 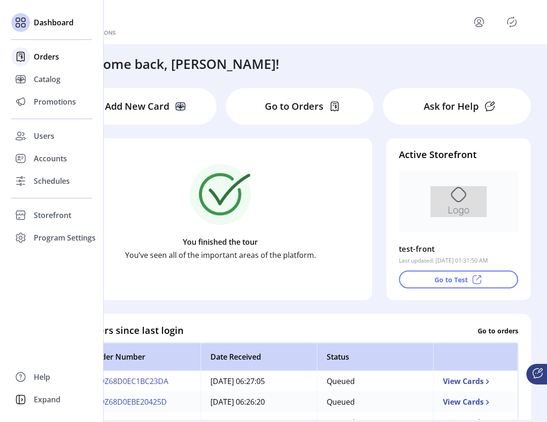 What do you see at coordinates (512, 22) in the screenshot?
I see `button: Publisher Panel` at bounding box center [512, 22].